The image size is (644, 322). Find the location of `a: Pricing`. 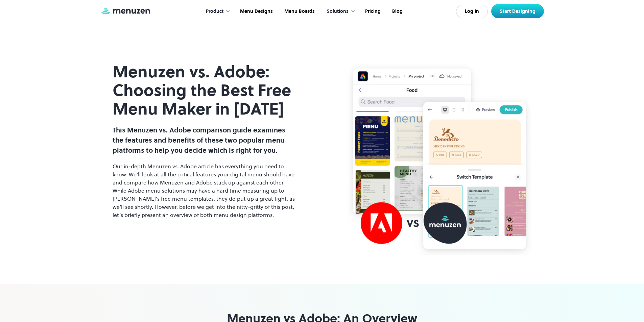

a: Pricing is located at coordinates (372, 12).